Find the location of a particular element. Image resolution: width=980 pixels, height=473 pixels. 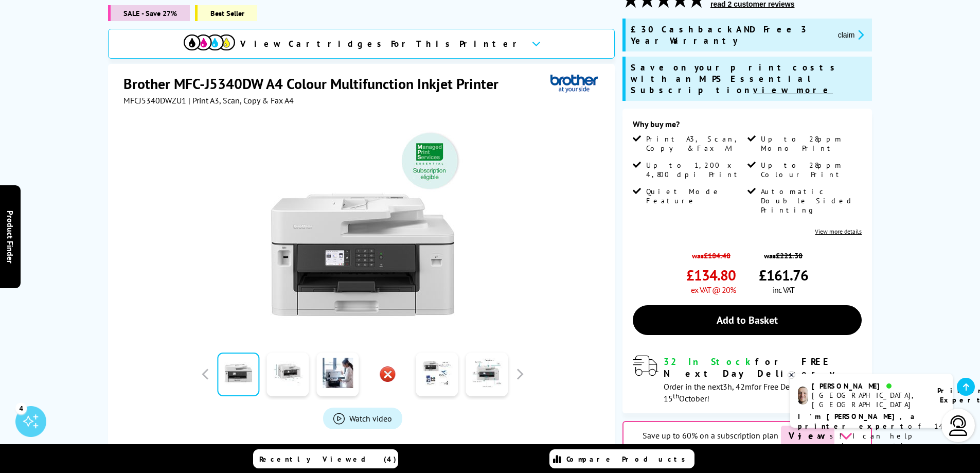

div: for FREE Next Day Delivery is located at coordinates (762, 367).